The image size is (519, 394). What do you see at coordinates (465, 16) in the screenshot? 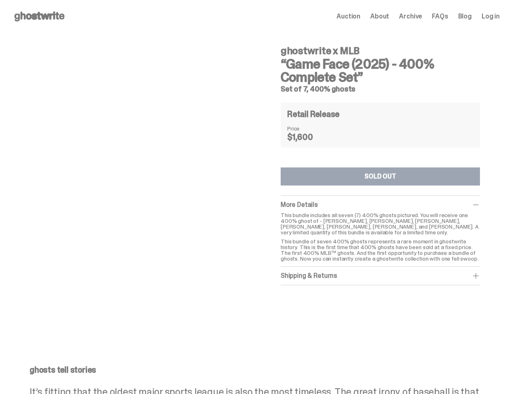
I see `a: Blog` at bounding box center [465, 16].